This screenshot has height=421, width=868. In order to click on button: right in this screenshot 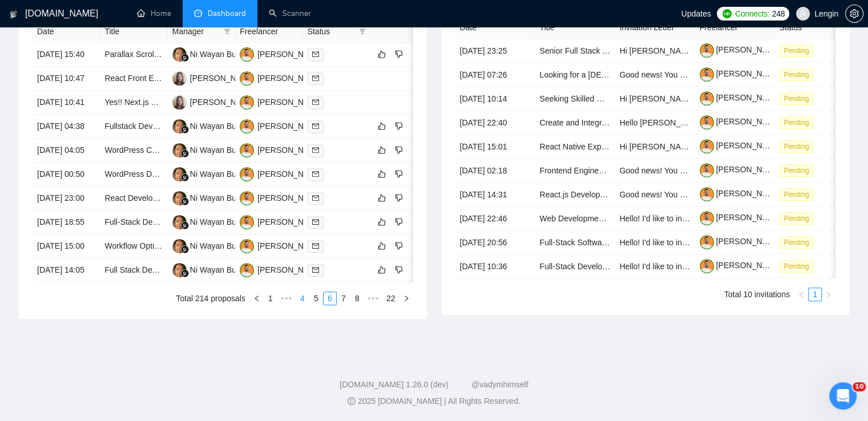, I will do `click(829, 295)`.